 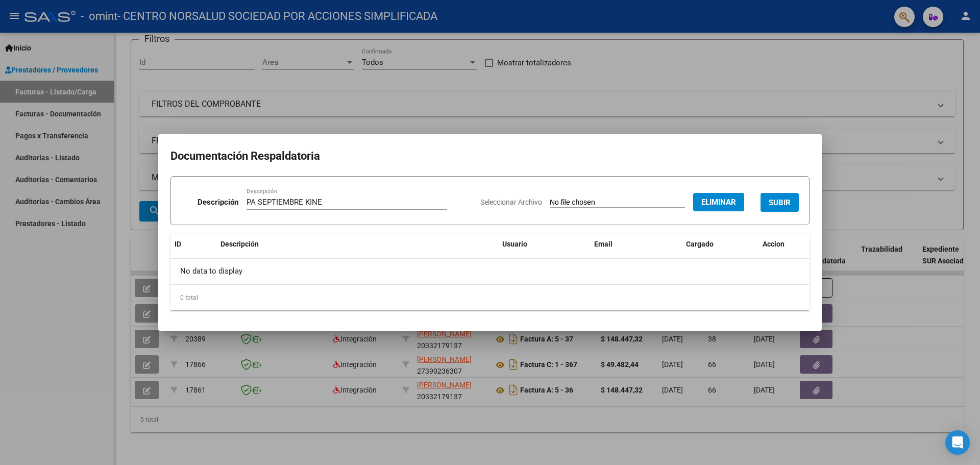 I want to click on span: Eliminar, so click(x=719, y=202).